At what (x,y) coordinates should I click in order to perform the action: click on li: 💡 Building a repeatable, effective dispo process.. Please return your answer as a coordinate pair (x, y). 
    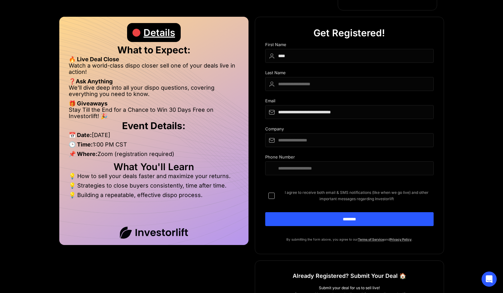
    Looking at the image, I should click on (154, 195).